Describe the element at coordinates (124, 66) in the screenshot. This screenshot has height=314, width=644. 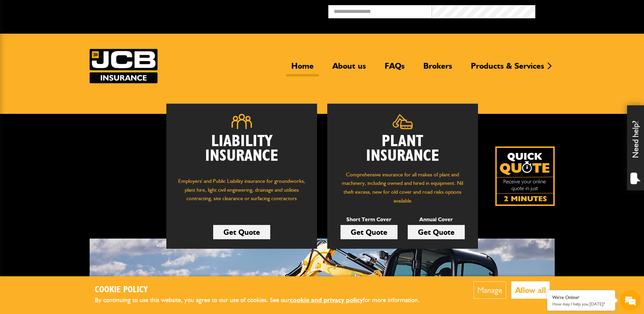
I see `a: JCB Insurance Services` at that location.